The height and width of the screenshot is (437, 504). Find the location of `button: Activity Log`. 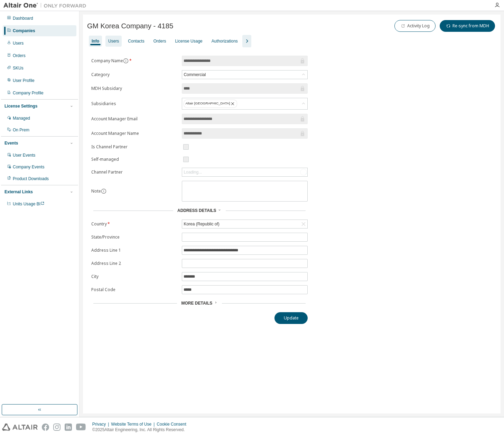

button: Activity Log is located at coordinates (415, 26).